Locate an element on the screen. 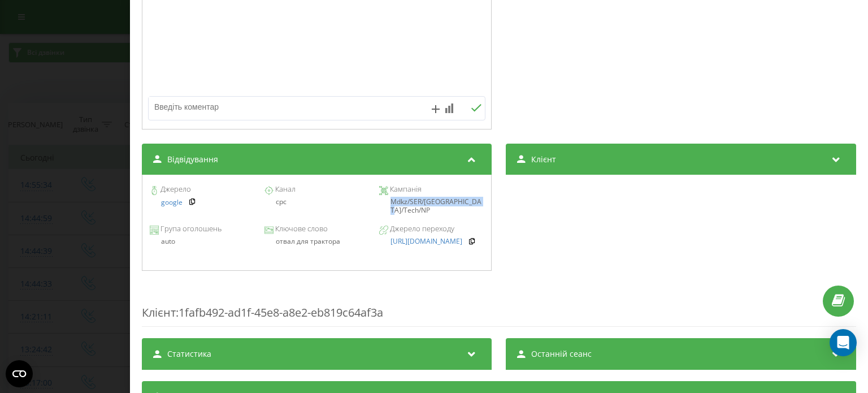  span: Група оголошень is located at coordinates (189, 229).